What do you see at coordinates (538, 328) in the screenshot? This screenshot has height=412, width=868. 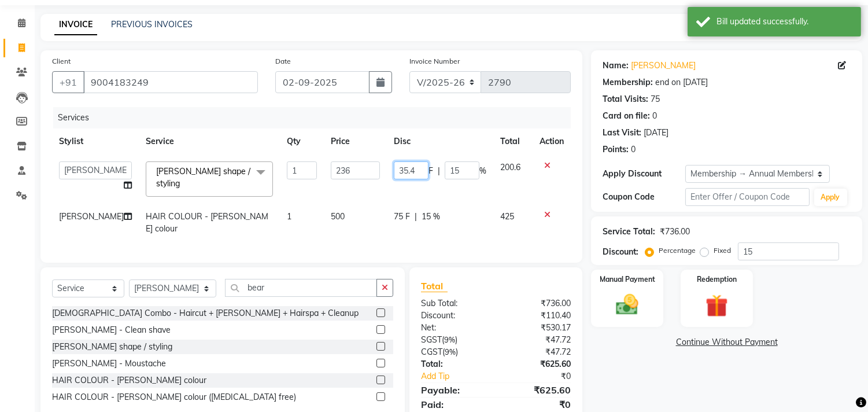 I see `div: ₹530.17` at bounding box center [538, 328].